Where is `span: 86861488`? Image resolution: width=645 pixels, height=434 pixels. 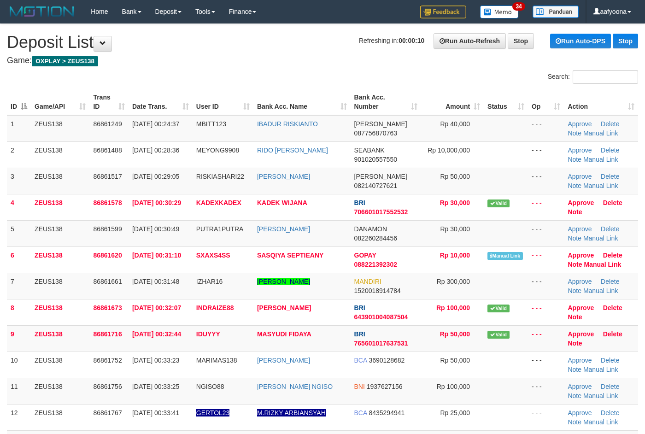 span: 86861488 is located at coordinates (107, 150).